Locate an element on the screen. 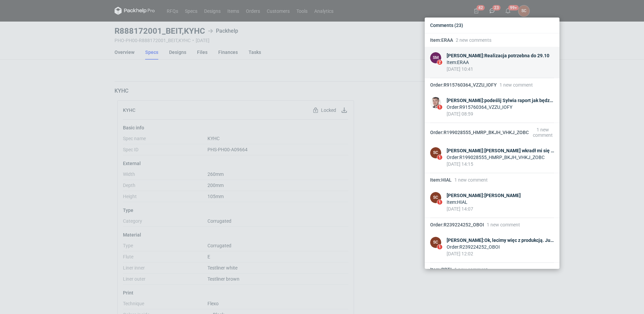 This screenshot has height=314, width=644. img: Maciej Sikora is located at coordinates (436, 103).